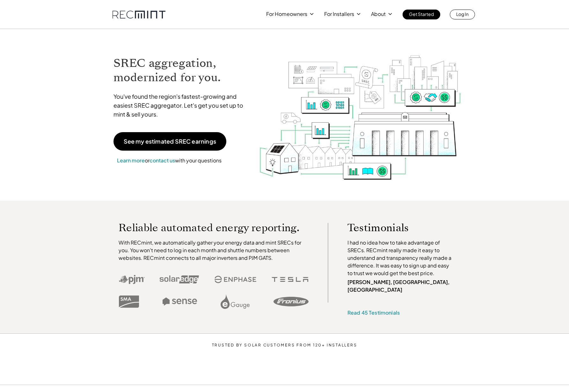 The width and height of the screenshot is (569, 392). Describe the element at coordinates (373, 313) in the screenshot. I see `a: Read 45 Testimonials` at that location.